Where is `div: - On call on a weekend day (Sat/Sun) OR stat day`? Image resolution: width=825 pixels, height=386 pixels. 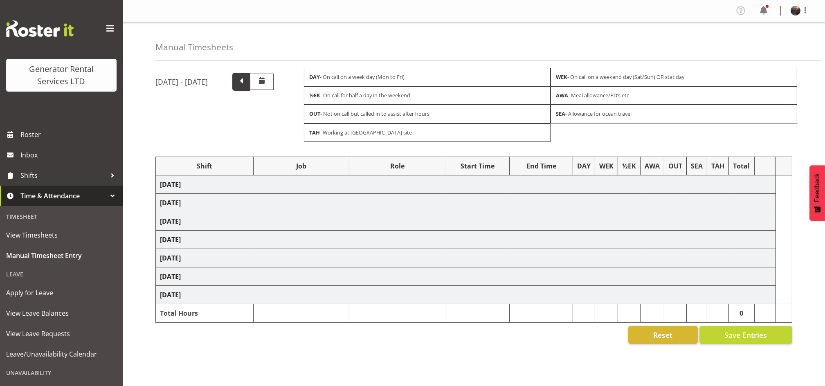
div: - On call on a weekend day (Sat/Sun) OR stat day is located at coordinates (674, 77).